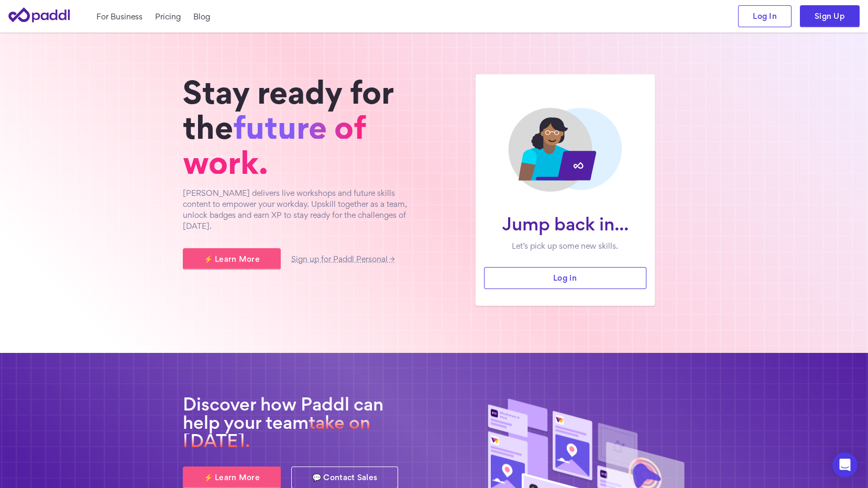  I want to click on h1: Stay ready for the, so click(304, 127).